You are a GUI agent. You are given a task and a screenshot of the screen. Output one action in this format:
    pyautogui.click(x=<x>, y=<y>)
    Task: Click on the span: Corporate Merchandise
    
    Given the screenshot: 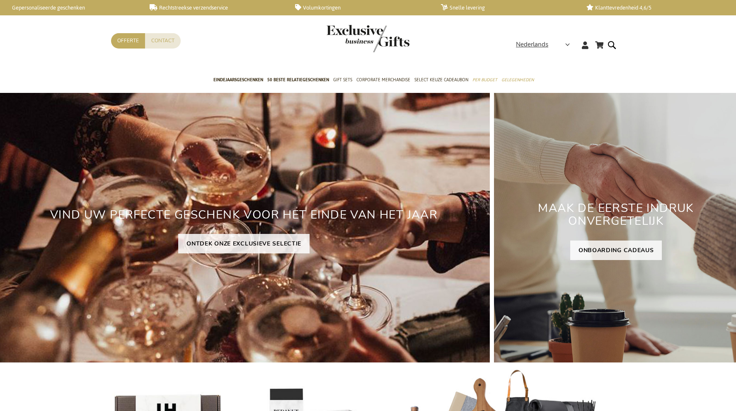 What is the action you would take?
    pyautogui.click(x=383, y=80)
    